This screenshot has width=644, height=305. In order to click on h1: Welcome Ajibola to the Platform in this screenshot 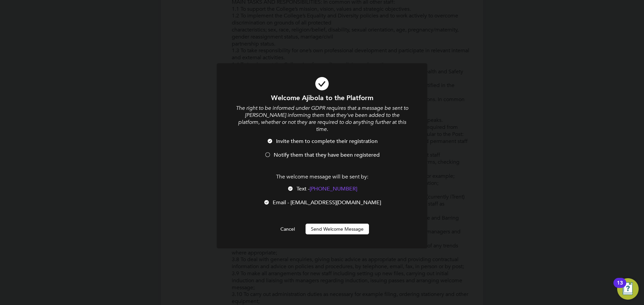, I will do `click(322, 98)`.